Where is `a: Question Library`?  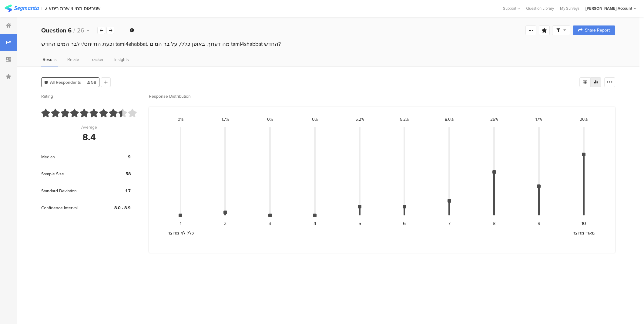
a: Question Library is located at coordinates (540, 8).